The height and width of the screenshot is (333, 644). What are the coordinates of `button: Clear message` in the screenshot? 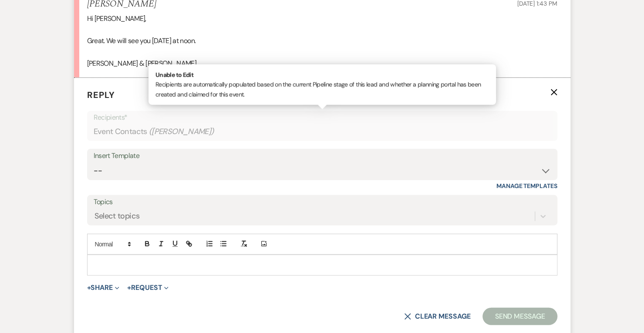 It's located at (437, 317).